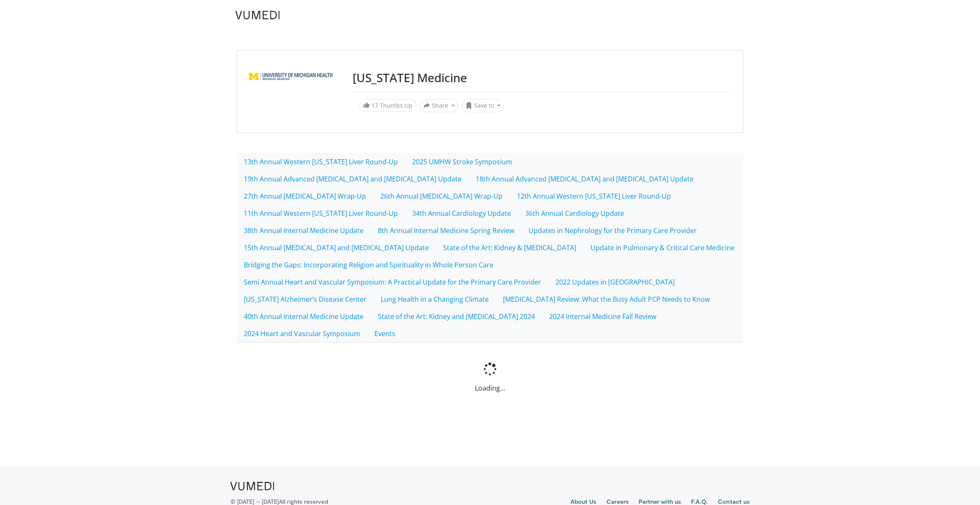  I want to click on a: 8th Annual Internal Medicine Spring Review, so click(446, 230).